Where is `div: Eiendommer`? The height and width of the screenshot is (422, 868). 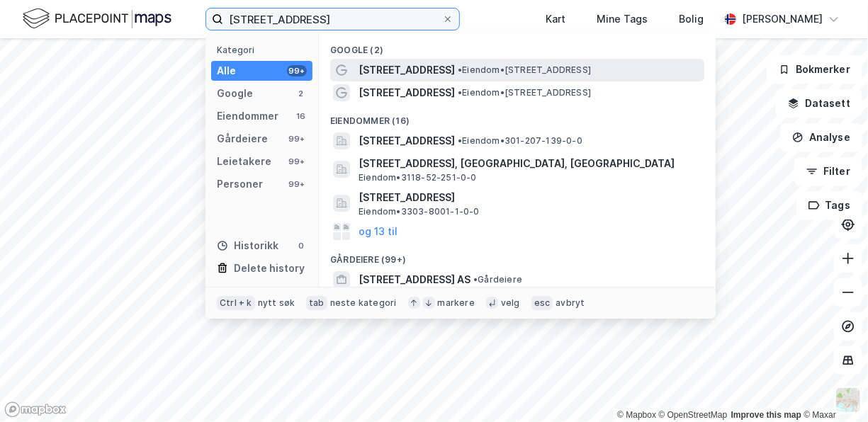
div: Eiendommer is located at coordinates (248, 116).